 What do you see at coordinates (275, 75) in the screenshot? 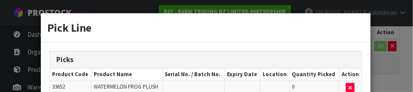
I see `th: Location` at bounding box center [275, 75].